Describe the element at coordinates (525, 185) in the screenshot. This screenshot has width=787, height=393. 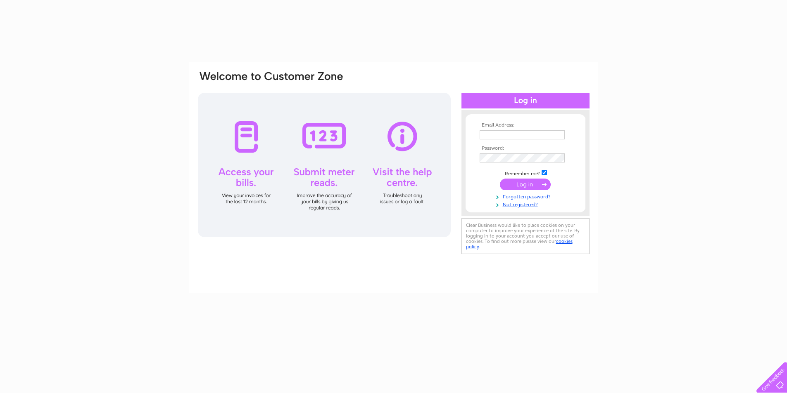
I see `input: Submit` at that location.